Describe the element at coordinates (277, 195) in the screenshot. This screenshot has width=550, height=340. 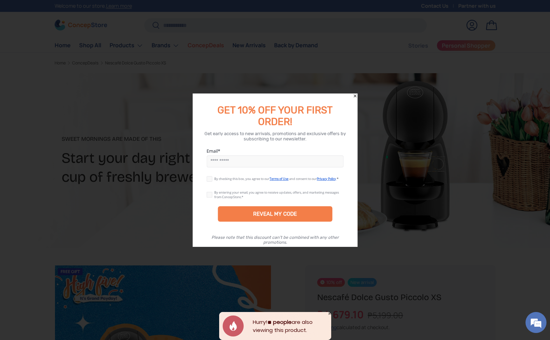
I see `div: By entering your email, you agree to receive updates, offers, and marketing messages from ConcepS...` at that location.